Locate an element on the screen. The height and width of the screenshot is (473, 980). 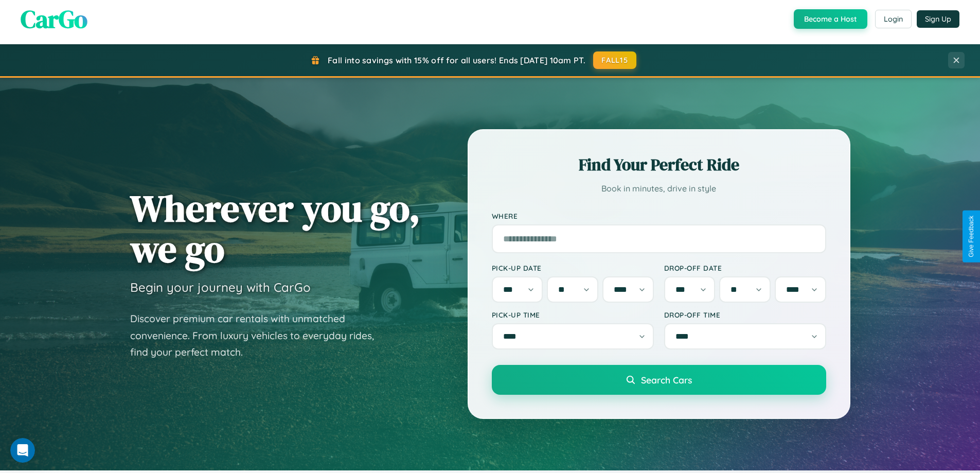
button: Become a Host is located at coordinates (830, 19).